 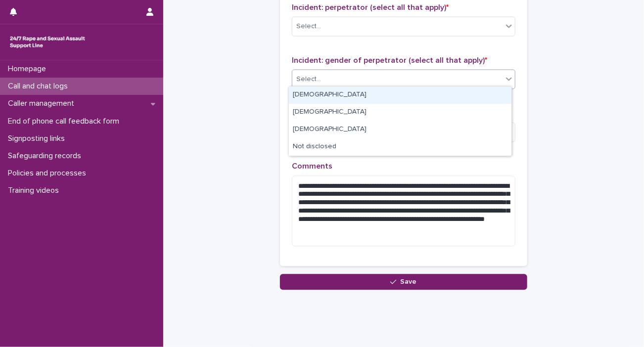 What do you see at coordinates (370, 7) in the screenshot?
I see `span: Incident: perpetrator (select all that apply)` at bounding box center [370, 7].